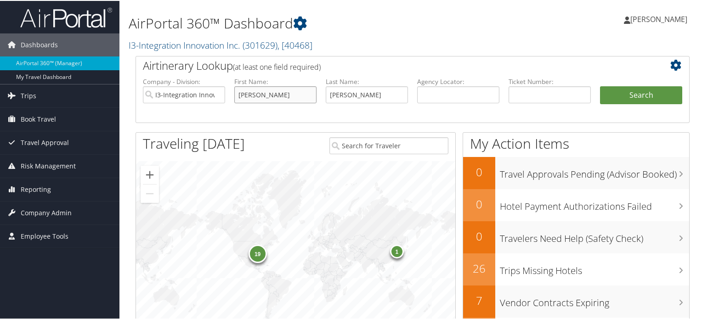  I want to click on label: First Name:, so click(275, 81).